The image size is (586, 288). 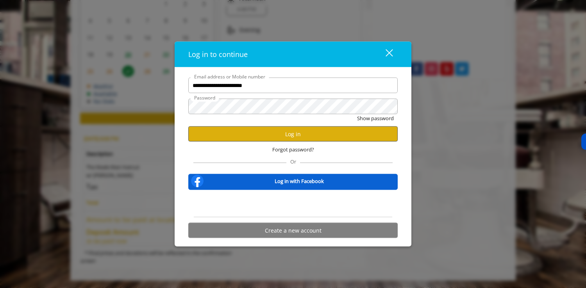 I want to click on span: Or, so click(x=293, y=162).